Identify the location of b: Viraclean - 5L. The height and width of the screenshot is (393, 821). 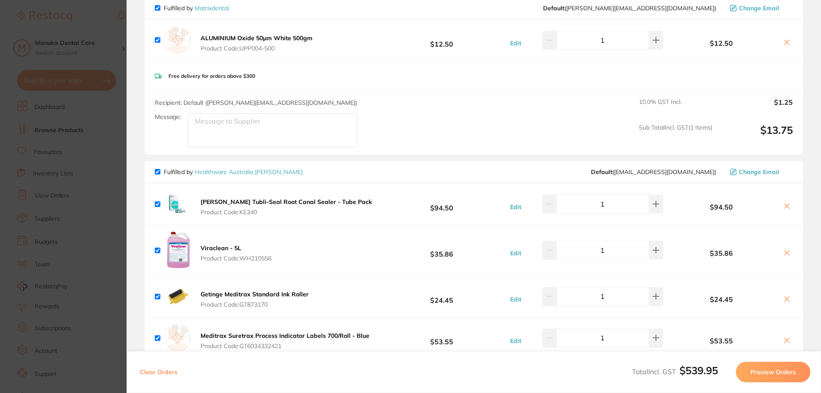
(221, 248).